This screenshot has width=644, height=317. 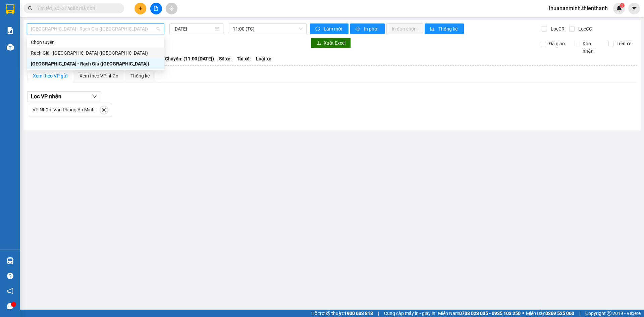 What do you see at coordinates (94, 96) in the screenshot?
I see `span: down` at bounding box center [94, 96].